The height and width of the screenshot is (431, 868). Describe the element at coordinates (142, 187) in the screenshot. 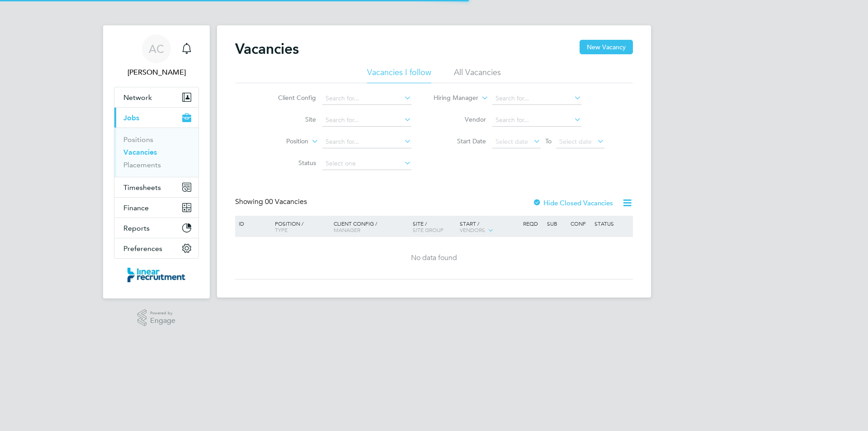

I see `span: Timesheets` at that location.